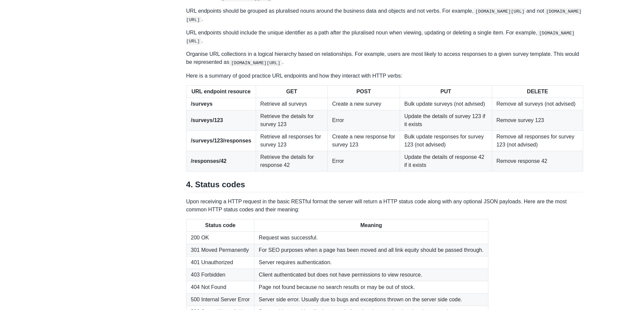 This screenshot has height=310, width=637. What do you see at coordinates (292, 104) in the screenshot?
I see `td: Retrieve all surveys` at bounding box center [292, 104].